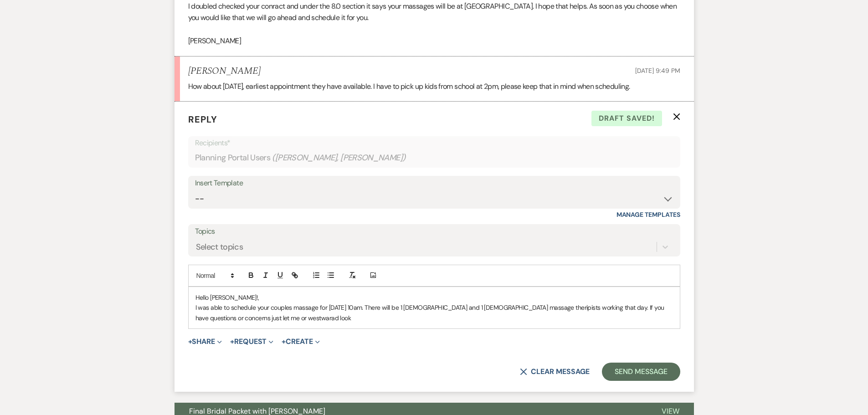 The width and height of the screenshot is (868, 415). Describe the element at coordinates (300, 342) in the screenshot. I see `button: Create` at that location.